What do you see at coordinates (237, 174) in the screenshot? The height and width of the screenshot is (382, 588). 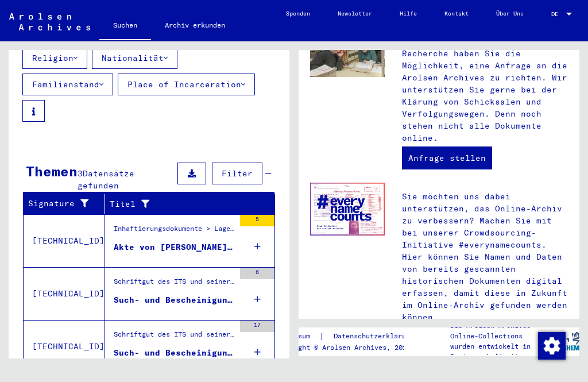 I see `button: Filter` at bounding box center [237, 174].